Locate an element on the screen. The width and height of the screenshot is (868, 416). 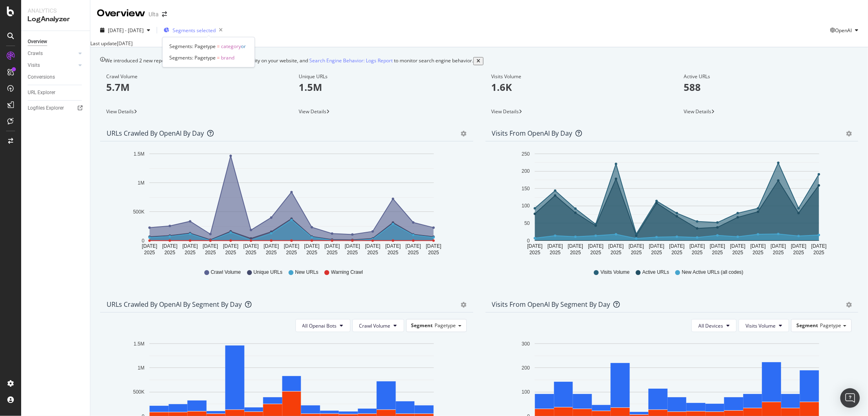
button: All Openai Bots is located at coordinates (323, 325).